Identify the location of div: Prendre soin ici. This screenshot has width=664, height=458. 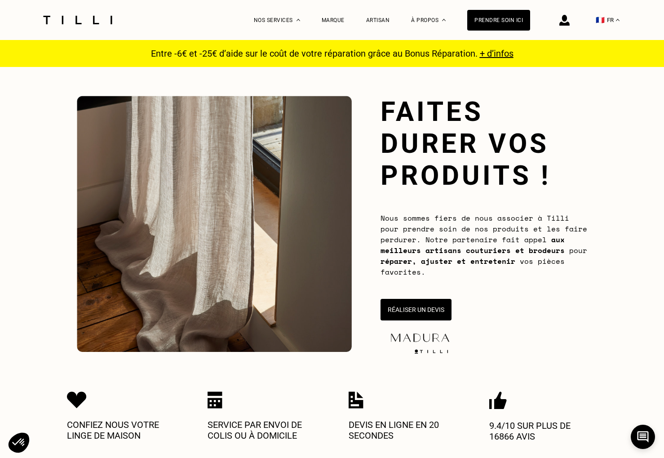
(499, 20).